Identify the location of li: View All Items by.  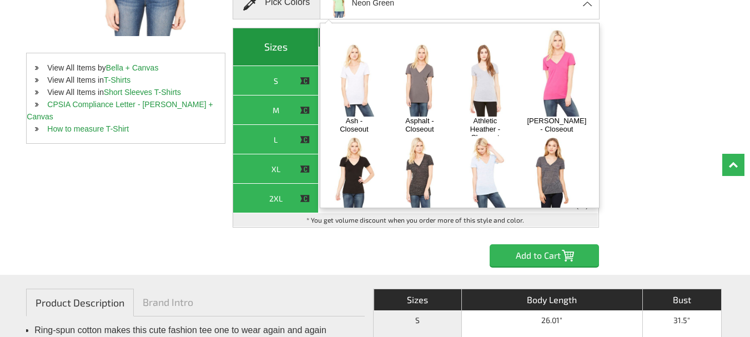
(126, 68).